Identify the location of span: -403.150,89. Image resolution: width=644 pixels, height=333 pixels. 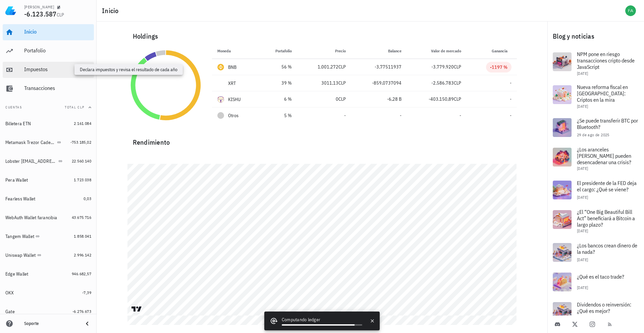
(441, 99).